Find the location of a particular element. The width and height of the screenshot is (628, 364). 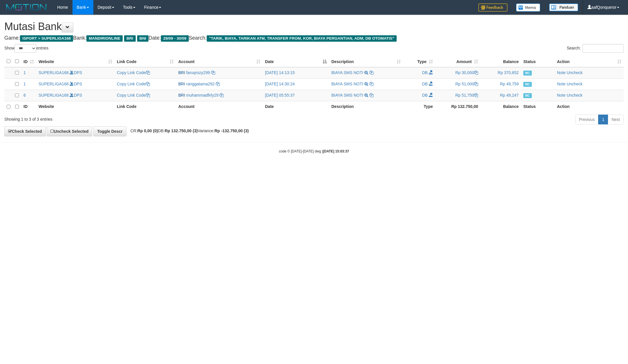

th: Type is located at coordinates (419, 107).